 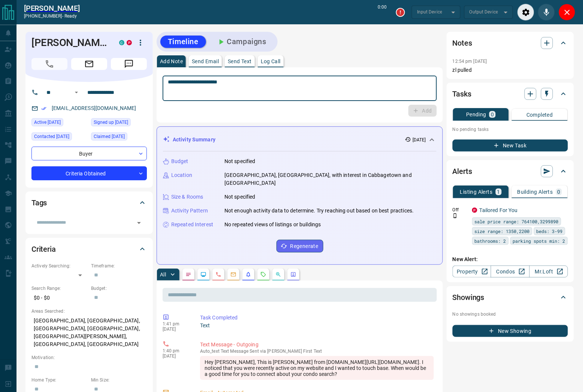 I want to click on p: Building Alerts, so click(x=535, y=192).